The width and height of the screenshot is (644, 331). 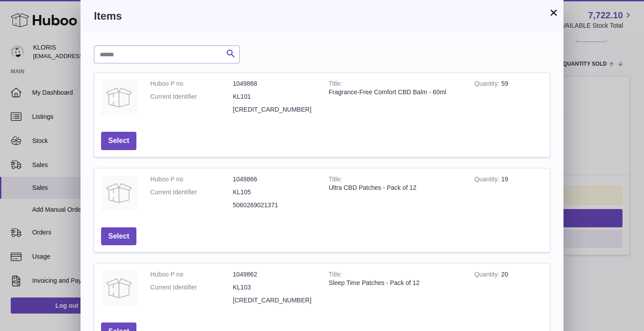 I want to click on img: Fragrance-Free Comfort CBD Balm - 60ml, so click(x=119, y=98).